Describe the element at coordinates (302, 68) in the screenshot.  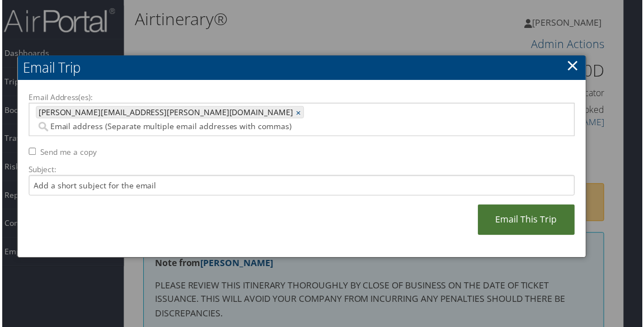
I see `h2: Email Trip` at that location.